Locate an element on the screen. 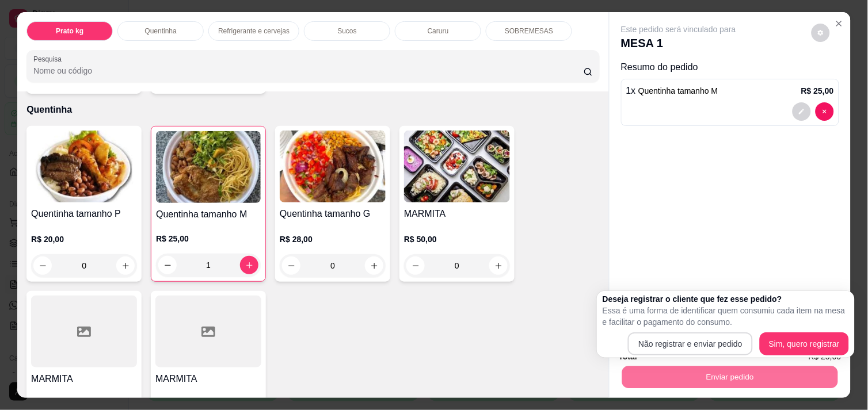 The width and height of the screenshot is (868, 410). p: Prato kg is located at coordinates (70, 31).